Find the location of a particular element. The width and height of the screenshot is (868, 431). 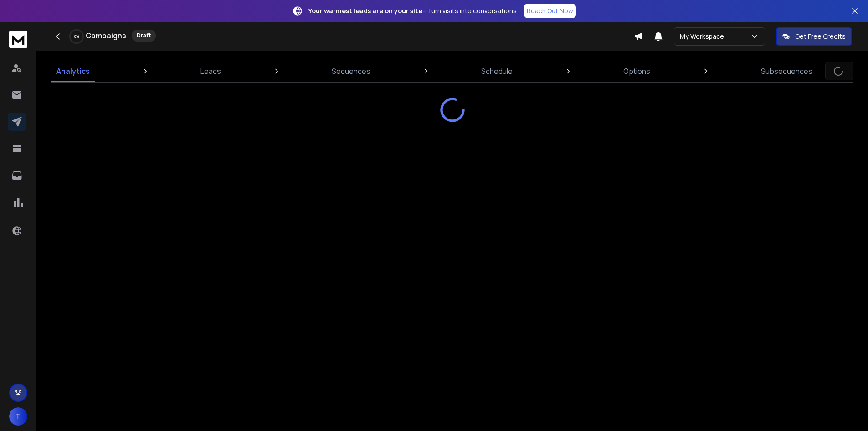

p: My Workspace is located at coordinates (704, 37).